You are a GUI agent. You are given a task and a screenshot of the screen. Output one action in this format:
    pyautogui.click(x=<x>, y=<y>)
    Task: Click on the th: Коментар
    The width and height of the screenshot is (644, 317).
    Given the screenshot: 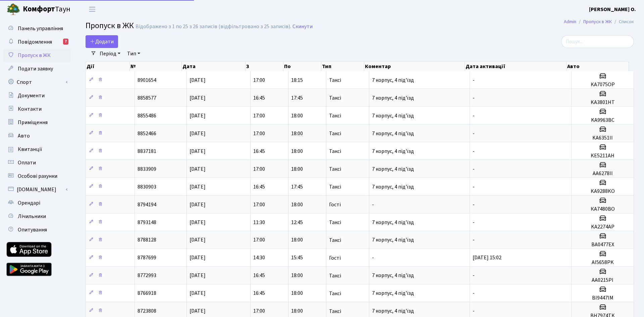 What is the action you would take?
    pyautogui.click(x=414, y=67)
    